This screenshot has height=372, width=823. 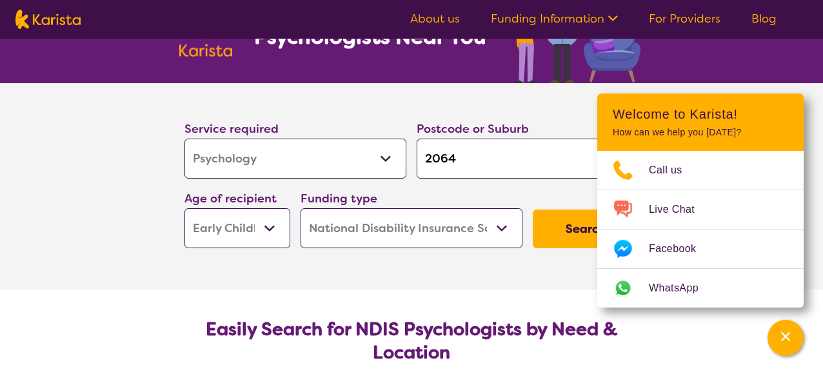 I want to click on input: Type, so click(x=527, y=159).